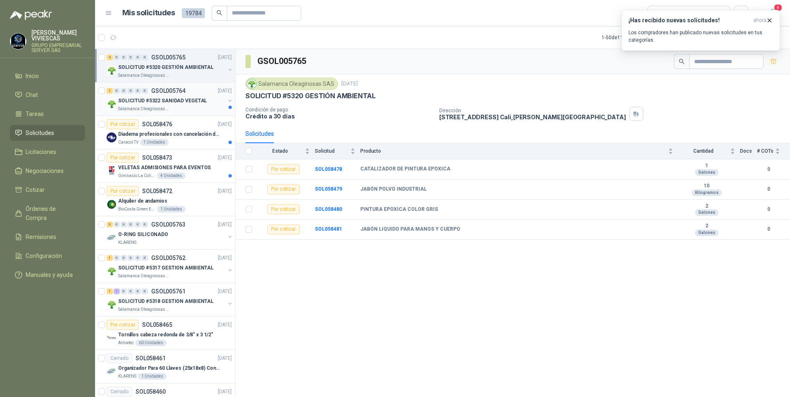 This screenshot has height=397, width=790. What do you see at coordinates (328, 229) in the screenshot?
I see `a: SOL058481` at bounding box center [328, 229].